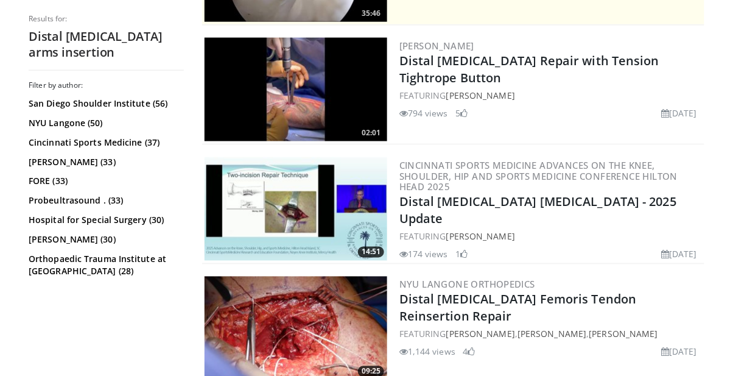  I want to click on a: 14:51, so click(296, 209).